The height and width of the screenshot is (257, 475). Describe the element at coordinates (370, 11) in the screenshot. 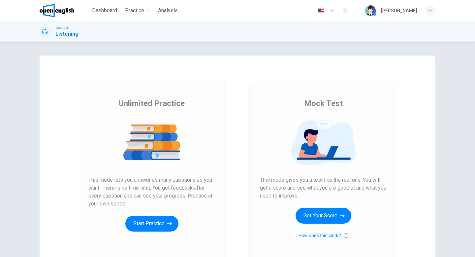

I see `img: Profile picture` at that location.